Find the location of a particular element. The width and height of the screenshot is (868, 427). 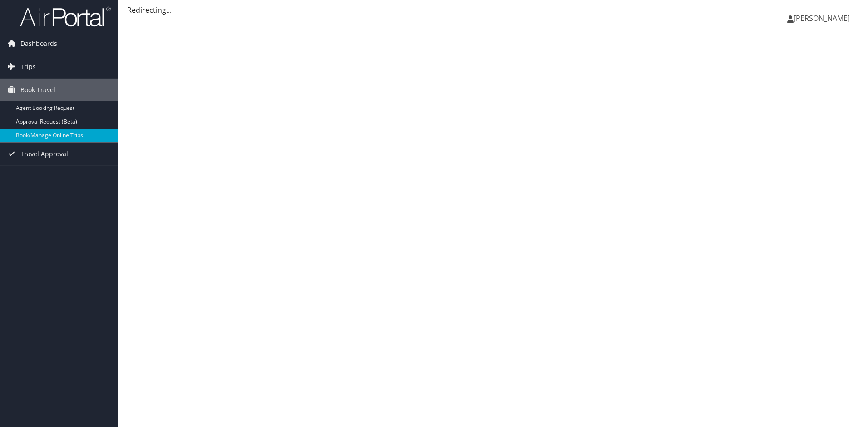

img: airportal-logo.png is located at coordinates (65, 16).